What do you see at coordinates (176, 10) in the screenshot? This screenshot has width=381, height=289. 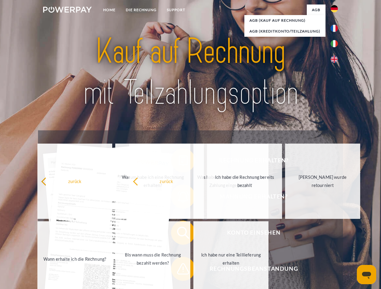 I see `a: SUPPORT` at bounding box center [176, 10].